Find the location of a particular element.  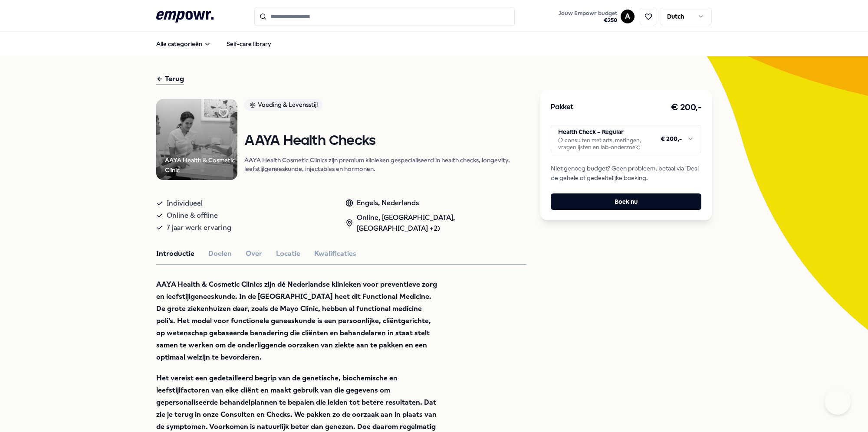

p: AAYA Health Cosmetic Clinics zijn premium klinieken gespecialiseerd in health checks, longevity, ... is located at coordinates (385, 164).